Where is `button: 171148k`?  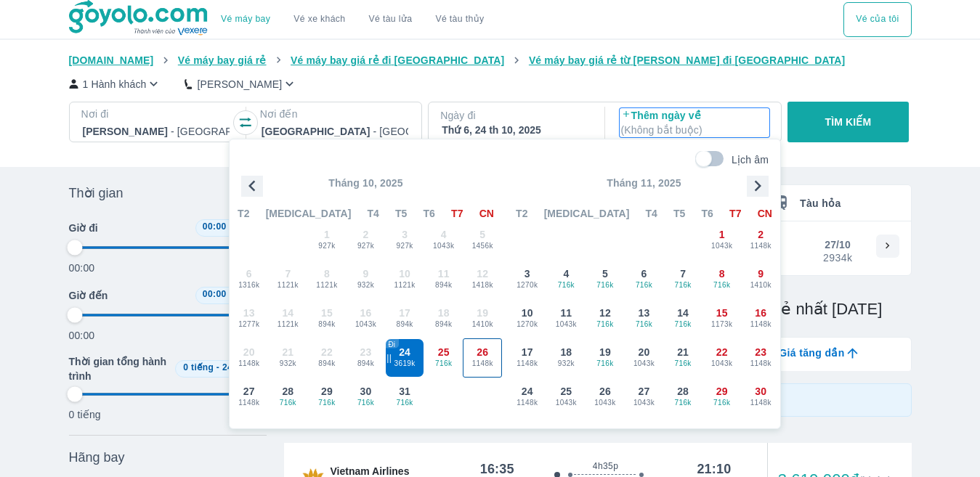 button: 171148k is located at coordinates (528, 358).